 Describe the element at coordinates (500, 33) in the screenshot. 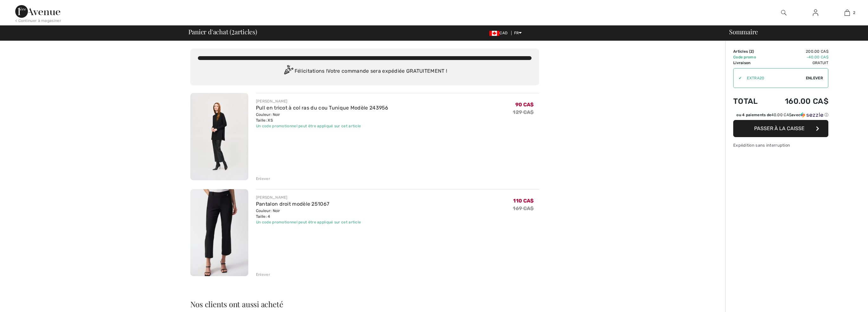

I see `span: CAD` at that location.